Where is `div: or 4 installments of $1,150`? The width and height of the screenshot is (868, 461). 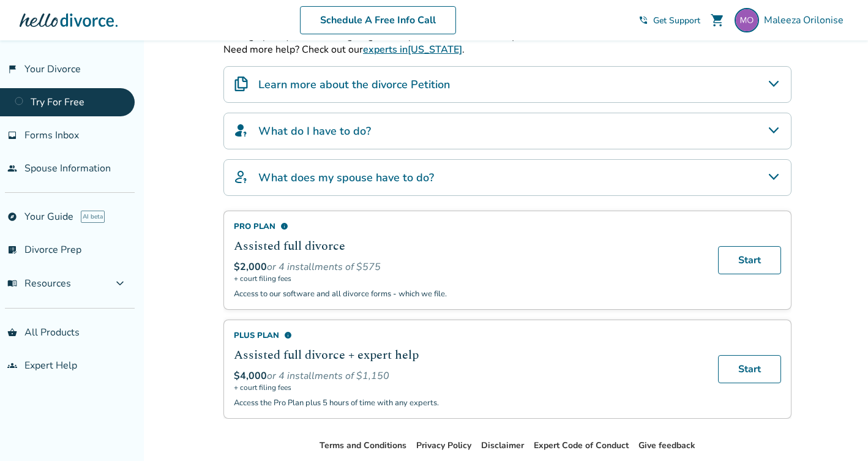
div: or 4 installments of $1,150 is located at coordinates (468, 376).